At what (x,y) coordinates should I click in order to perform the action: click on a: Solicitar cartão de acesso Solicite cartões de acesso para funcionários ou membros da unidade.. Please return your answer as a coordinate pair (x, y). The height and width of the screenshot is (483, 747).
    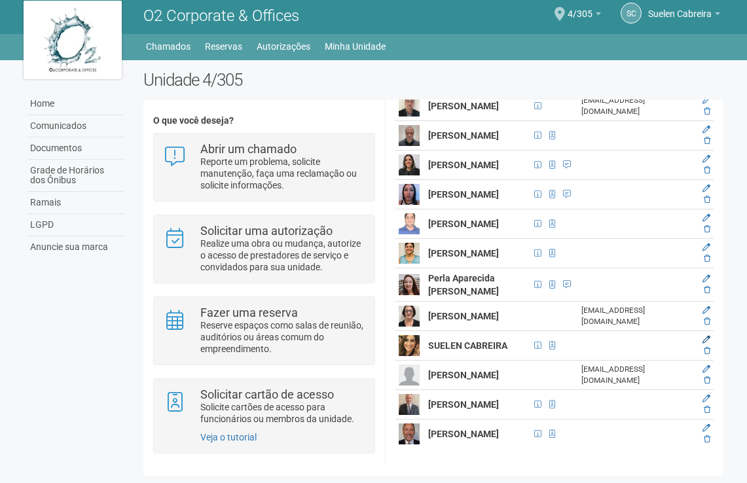
    Looking at the image, I should click on (264, 406).